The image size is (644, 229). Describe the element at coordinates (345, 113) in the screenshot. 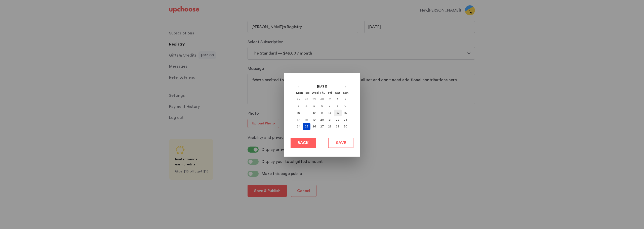

I see `div: Choose Sunday, 16 November 2025` at that location.